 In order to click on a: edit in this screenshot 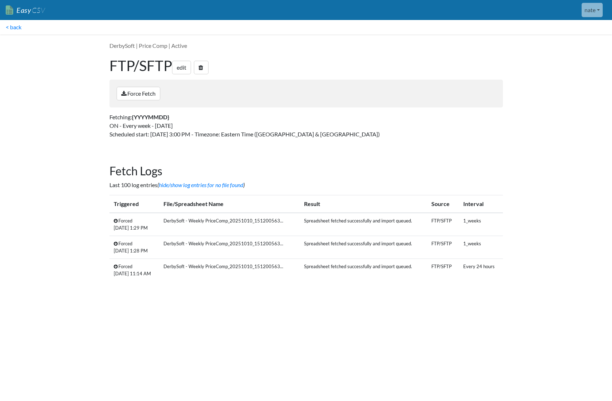, I will do `click(181, 68)`.